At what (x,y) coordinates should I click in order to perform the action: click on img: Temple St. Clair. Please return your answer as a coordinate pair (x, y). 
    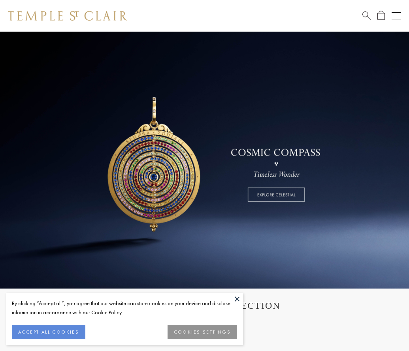
    Looking at the image, I should click on (68, 16).